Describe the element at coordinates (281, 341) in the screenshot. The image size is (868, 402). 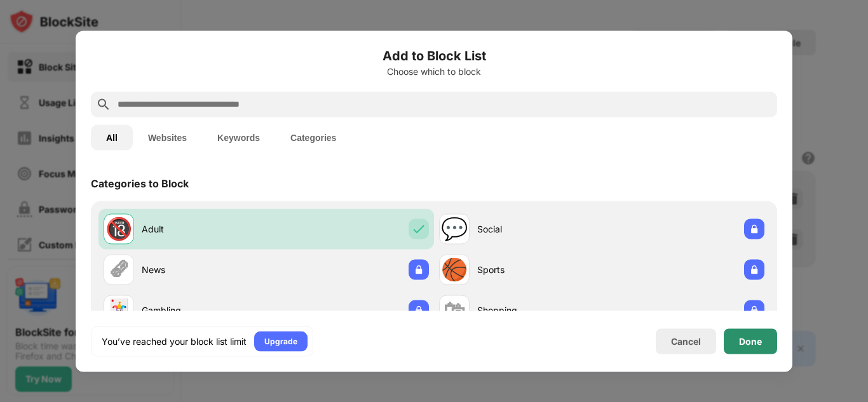
I see `div: Upgrade` at that location.